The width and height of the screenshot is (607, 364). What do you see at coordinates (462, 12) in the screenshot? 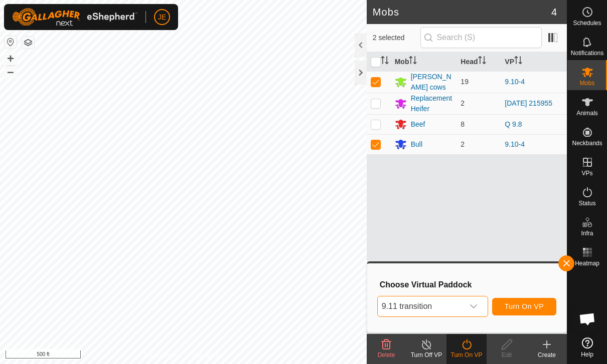
I see `h2: Mobs` at bounding box center [462, 12].